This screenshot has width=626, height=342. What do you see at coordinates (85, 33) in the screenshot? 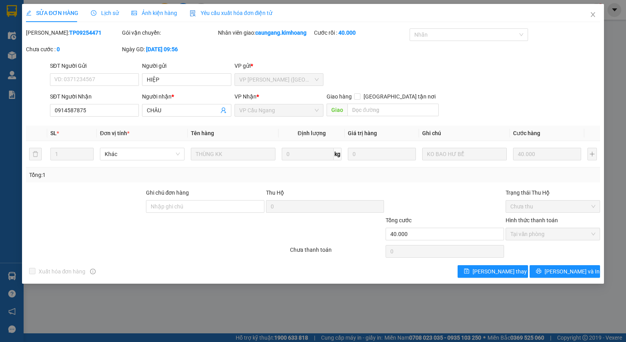
I see `b: TP09254471` at bounding box center [85, 33].